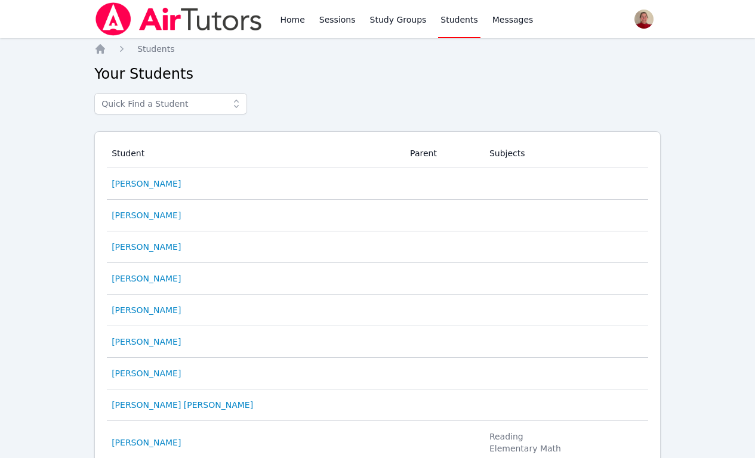 The image size is (755, 458). Describe the element at coordinates (442, 153) in the screenshot. I see `th: Parent` at that location.